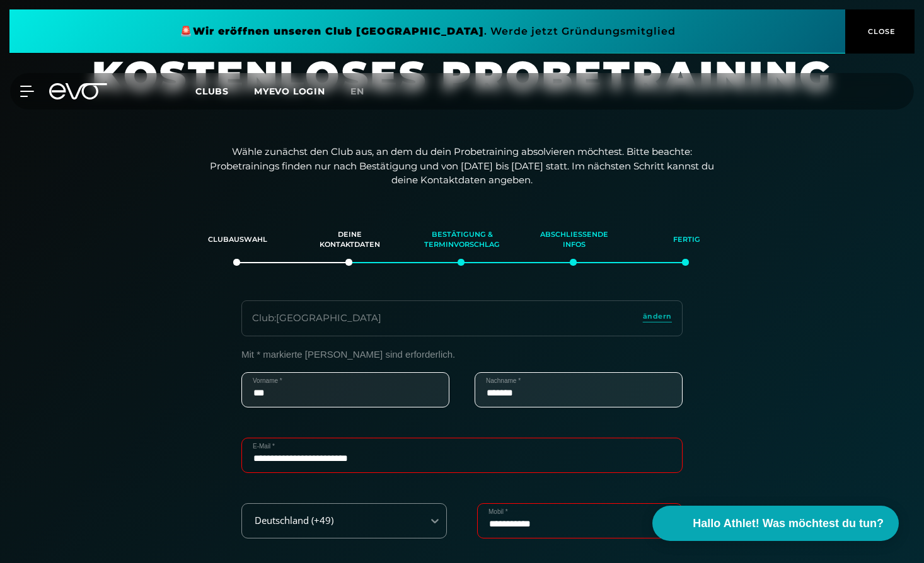  Describe the element at coordinates (462, 240) in the screenshot. I see `div: Bestätigung & Terminvorschlag` at that location.